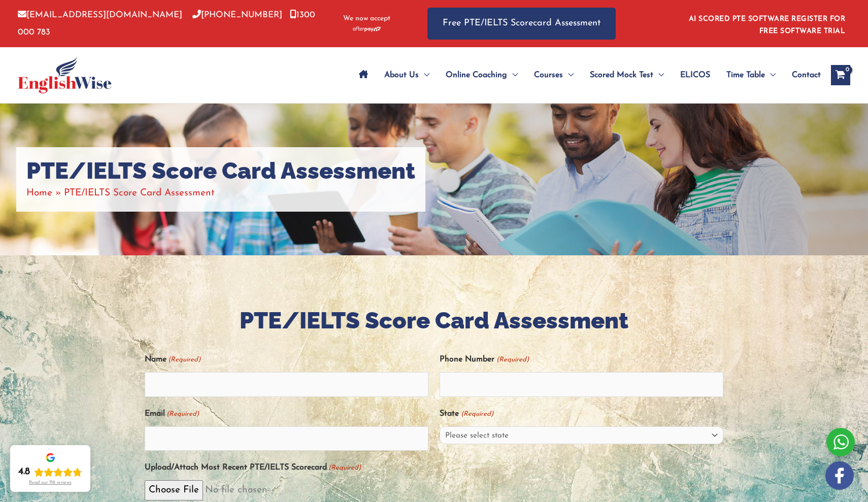  Describe the element at coordinates (139, 193) in the screenshot. I see `span: PTE/IELTS Score Card Assessment` at that location.